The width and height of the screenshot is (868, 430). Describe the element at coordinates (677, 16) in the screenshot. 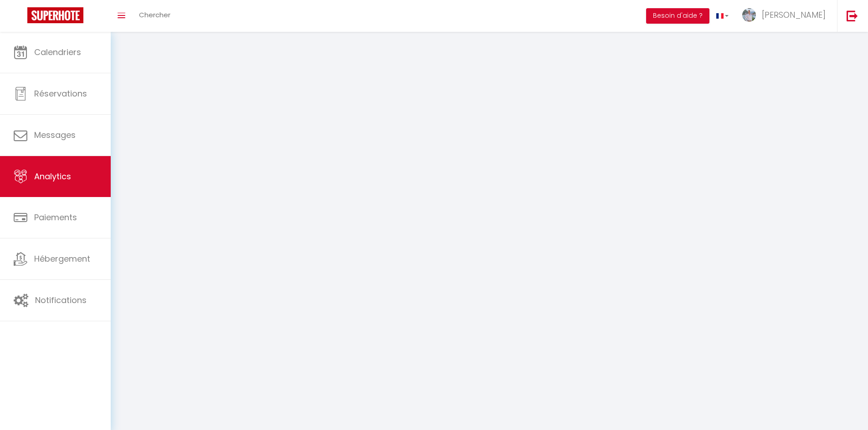

I see `button: Besoin d'aide ?` at that location.